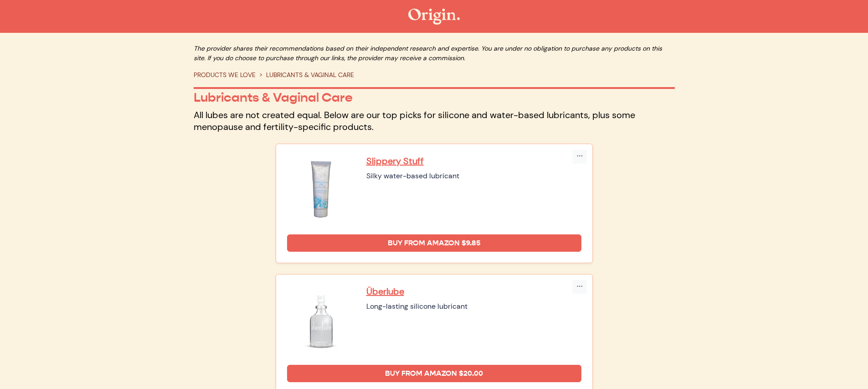 The width and height of the screenshot is (868, 389). Describe the element at coordinates (434, 373) in the screenshot. I see `a: Buy from Amazon $20.00` at that location.